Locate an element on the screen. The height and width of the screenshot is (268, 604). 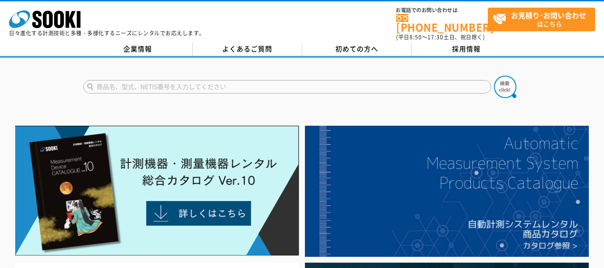
a: 初めての方へ is located at coordinates (357, 49).